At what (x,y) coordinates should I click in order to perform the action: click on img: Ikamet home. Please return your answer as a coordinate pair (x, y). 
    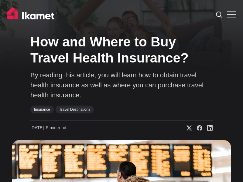
    Looking at the image, I should click on (32, 15).